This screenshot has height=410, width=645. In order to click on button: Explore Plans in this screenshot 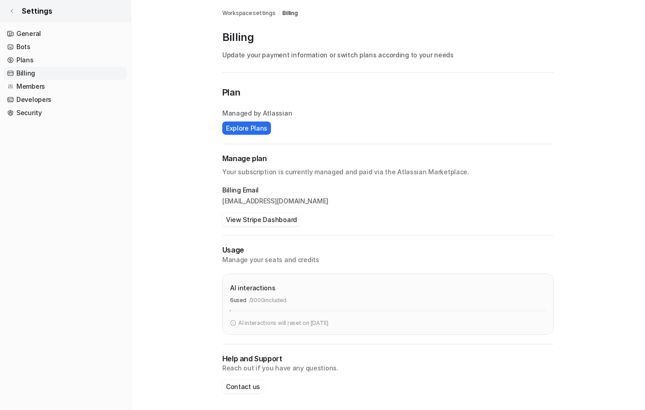, I will do `click(246, 128)`.